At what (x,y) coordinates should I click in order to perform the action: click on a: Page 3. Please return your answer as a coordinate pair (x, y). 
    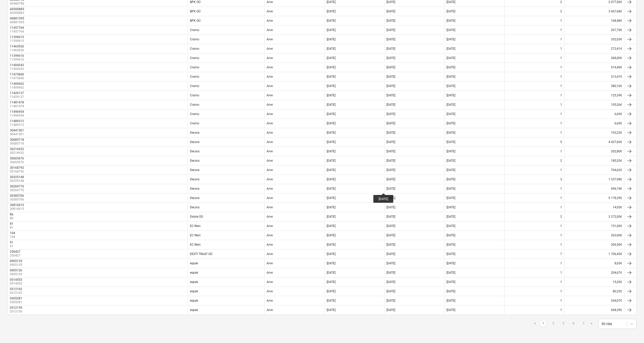
    Looking at the image, I should click on (563, 324).